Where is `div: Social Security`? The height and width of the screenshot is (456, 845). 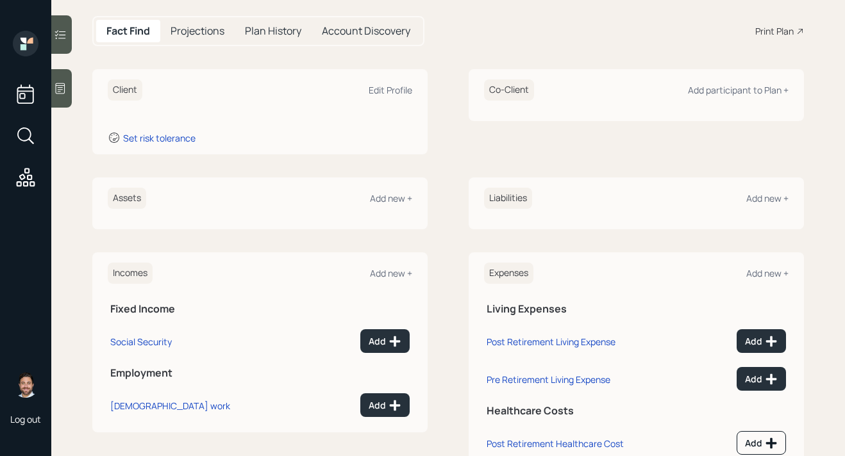 div: Social Security is located at coordinates (141, 342).